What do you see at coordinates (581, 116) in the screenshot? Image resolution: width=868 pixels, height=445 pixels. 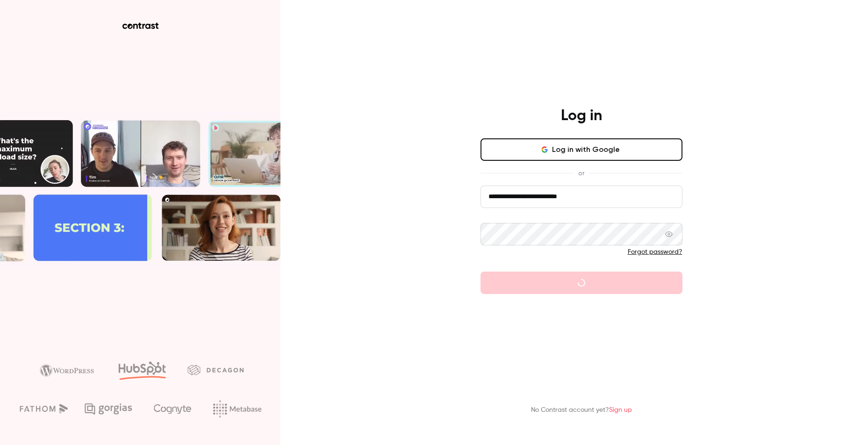 I see `h4: Log in` at bounding box center [581, 116].